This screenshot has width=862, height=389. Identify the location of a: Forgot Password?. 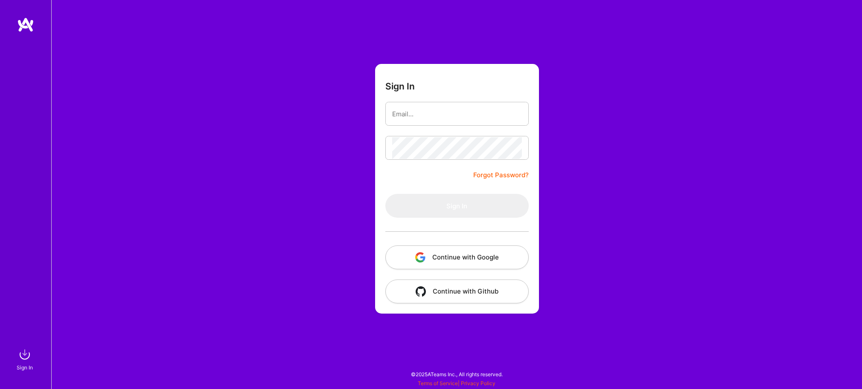
(501, 175).